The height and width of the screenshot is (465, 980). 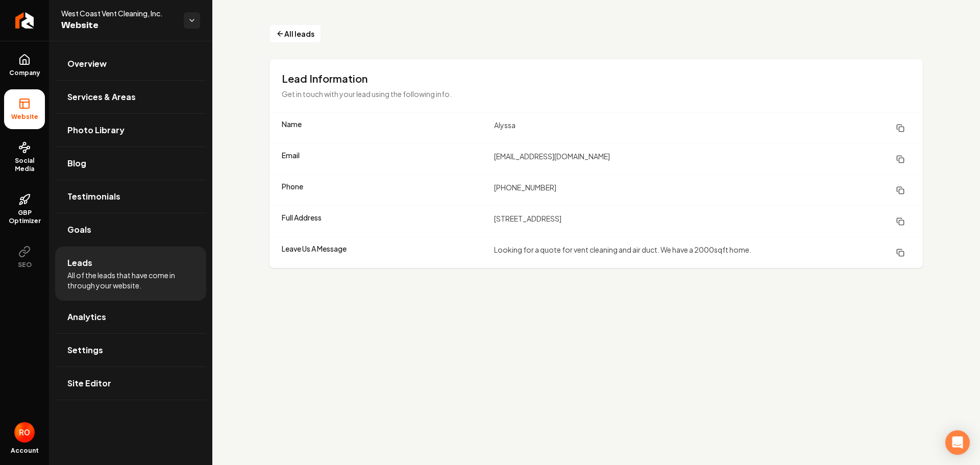 What do you see at coordinates (24, 165) in the screenshot?
I see `span: Social Media` at bounding box center [24, 165].